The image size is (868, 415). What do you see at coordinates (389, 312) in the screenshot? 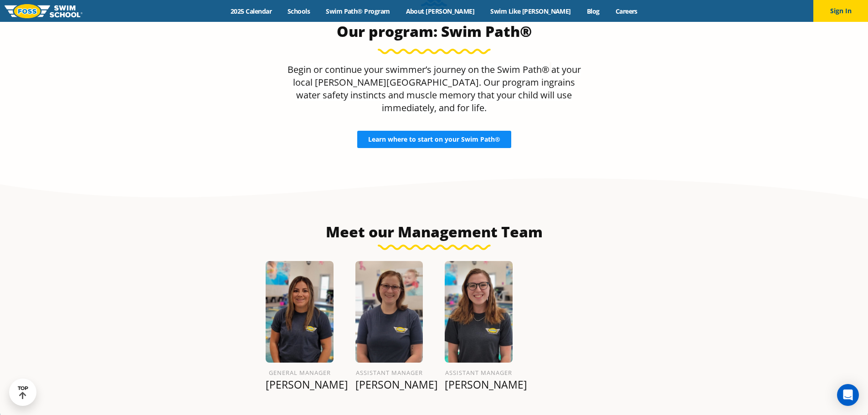
I see `img: FOSS-Profile-Photo-11.png` at bounding box center [389, 312].